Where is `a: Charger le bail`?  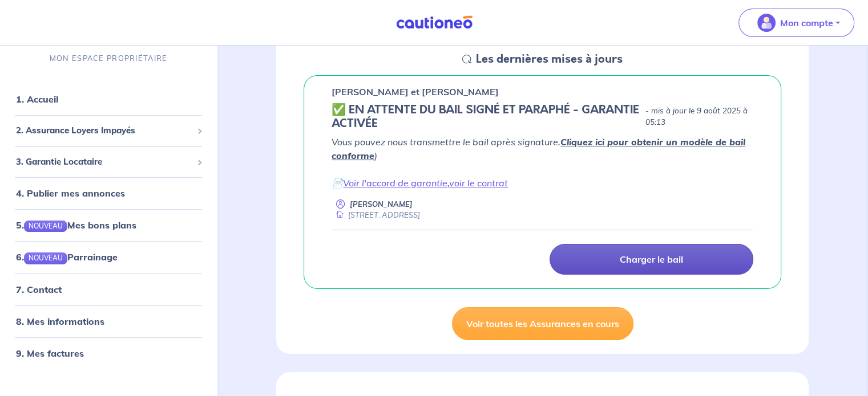
a: Charger le bail is located at coordinates (651, 259).